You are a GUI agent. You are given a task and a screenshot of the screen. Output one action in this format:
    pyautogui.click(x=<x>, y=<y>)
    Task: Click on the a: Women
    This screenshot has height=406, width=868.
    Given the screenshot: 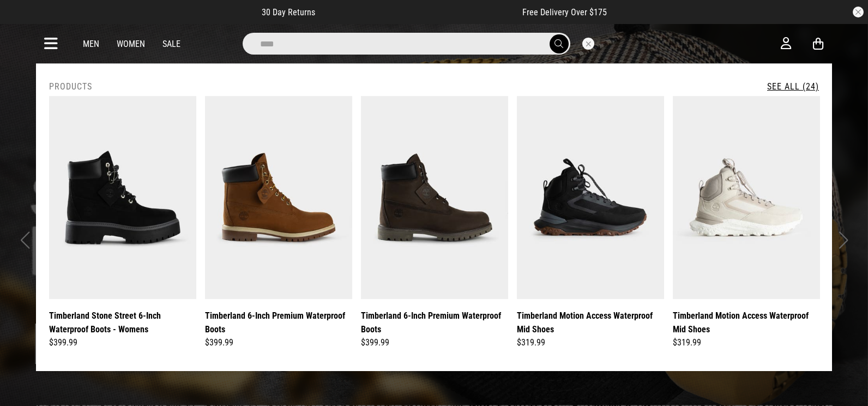 What is the action you would take?
    pyautogui.click(x=131, y=44)
    